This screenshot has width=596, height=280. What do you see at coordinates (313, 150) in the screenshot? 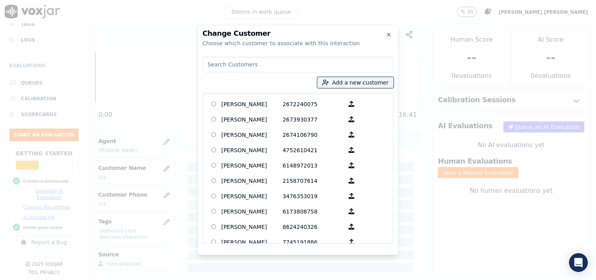
I see `p: 4752610421` at bounding box center [313, 150].